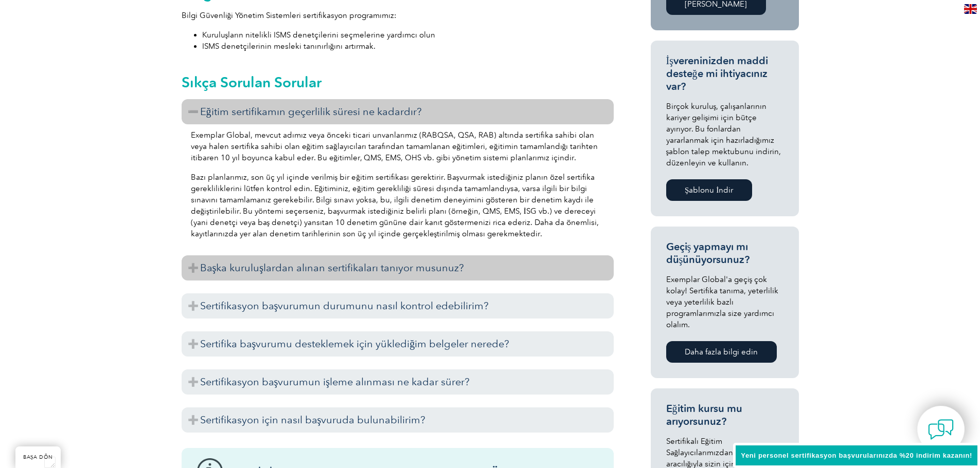  Describe the element at coordinates (319, 35) in the screenshot. I see `font: Kuruluşların nitelikli ISMS denetçilerini seçmelerine yardımcı olun` at that location.